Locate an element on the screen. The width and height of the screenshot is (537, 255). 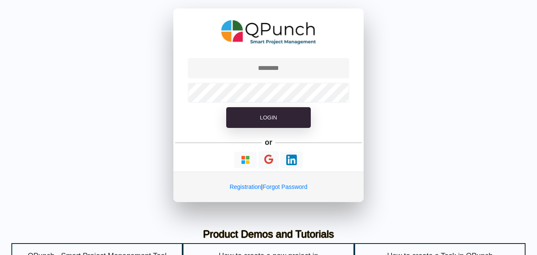
button: Continue With Google is located at coordinates (269, 159).